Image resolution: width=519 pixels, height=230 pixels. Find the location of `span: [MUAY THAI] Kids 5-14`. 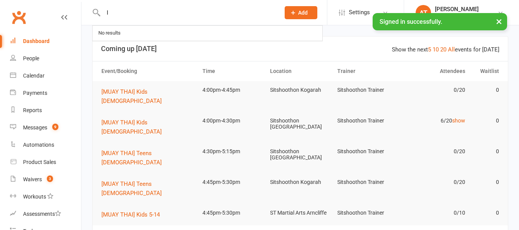

span: [MUAY THAI] Kids 5-14 is located at coordinates (131, 215).